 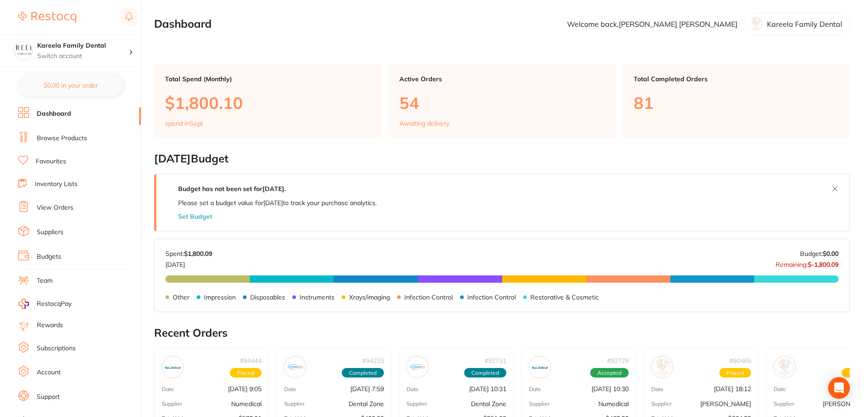 What do you see at coordinates (198, 253) in the screenshot?
I see `strong: $1,800.09` at bounding box center [198, 253].